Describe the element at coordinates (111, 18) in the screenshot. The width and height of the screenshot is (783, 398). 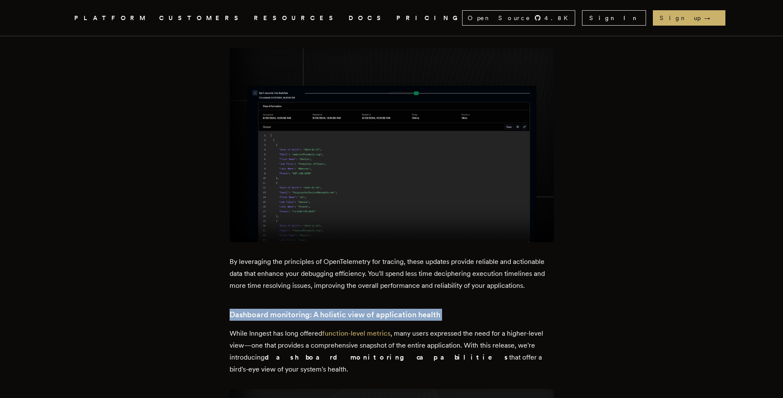
I see `button: PLATFORM` at that location.